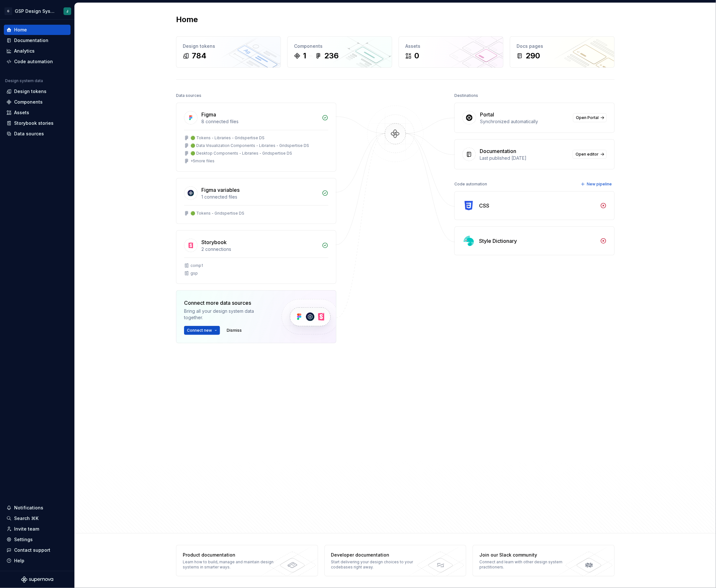  I want to click on div: Settings, so click(23, 539).